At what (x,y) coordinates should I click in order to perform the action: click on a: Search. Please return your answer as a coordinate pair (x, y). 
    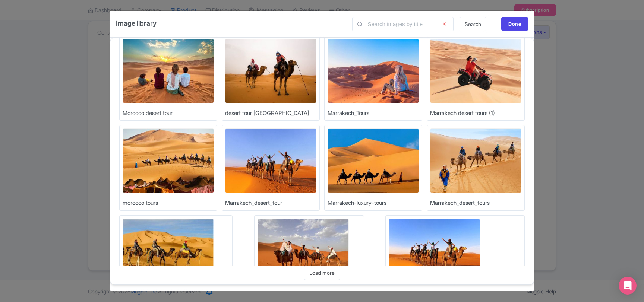
    Looking at the image, I should click on (473, 24).